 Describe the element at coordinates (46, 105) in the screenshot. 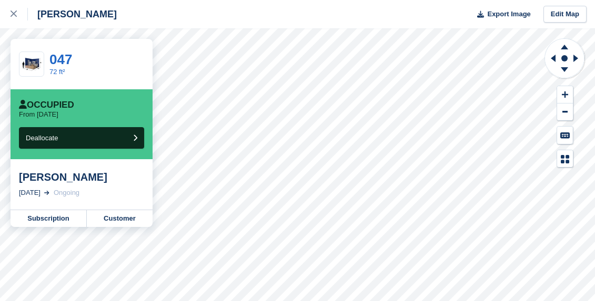

I see `div: Occupied` at that location.